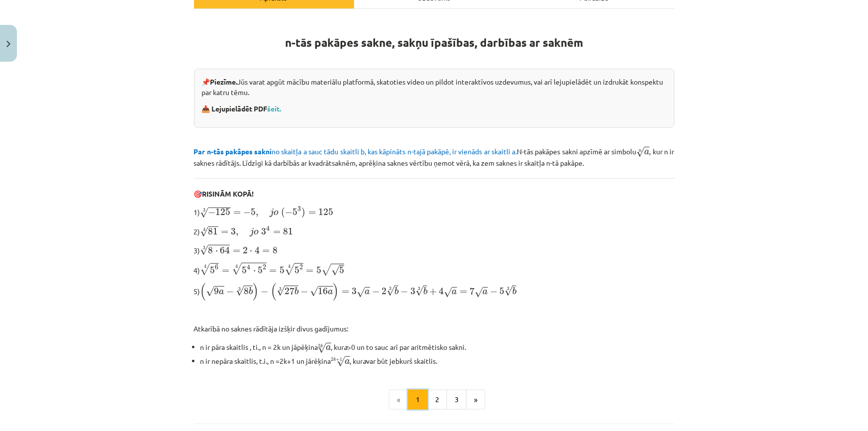 The width and height of the screenshot is (868, 431). I want to click on button: 3, so click(457, 400).